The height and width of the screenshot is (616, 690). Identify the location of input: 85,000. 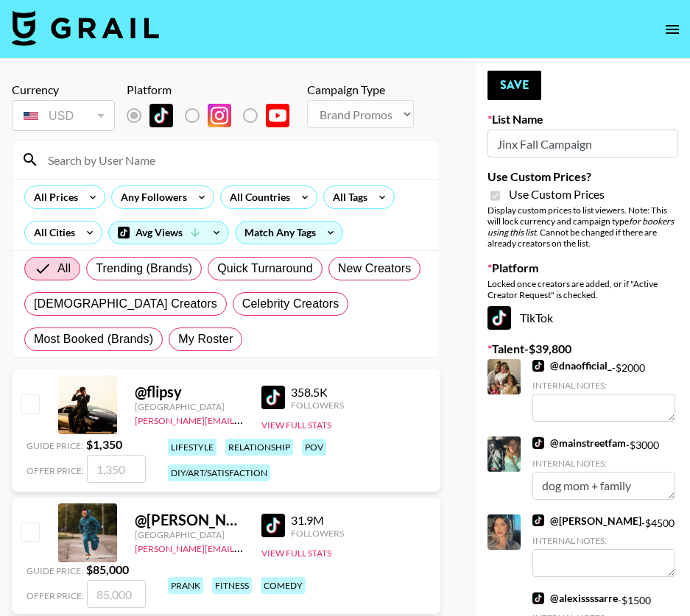
(116, 595).